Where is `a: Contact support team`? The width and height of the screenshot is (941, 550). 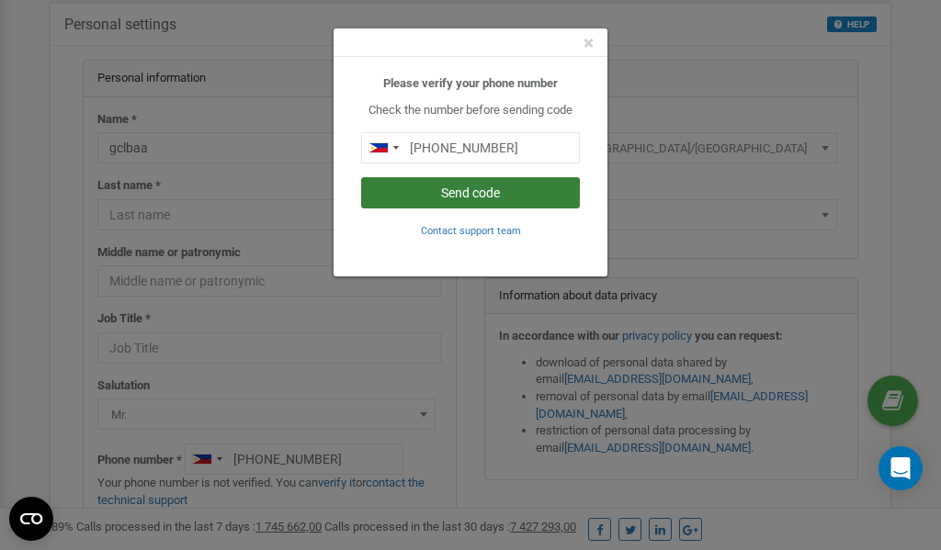 a: Contact support team is located at coordinates (470, 230).